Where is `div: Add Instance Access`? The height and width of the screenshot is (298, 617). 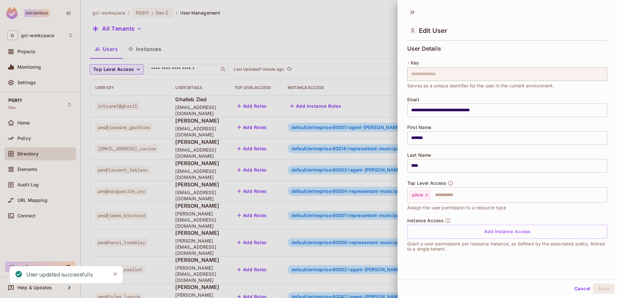
div: Add Instance Access is located at coordinates (508, 232).